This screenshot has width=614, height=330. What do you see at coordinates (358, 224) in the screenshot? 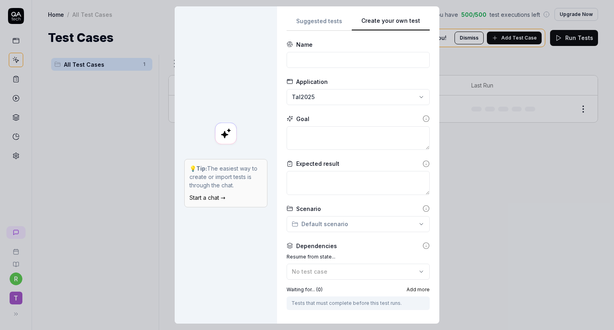
I see `button: Default scenario` at bounding box center [358, 224].